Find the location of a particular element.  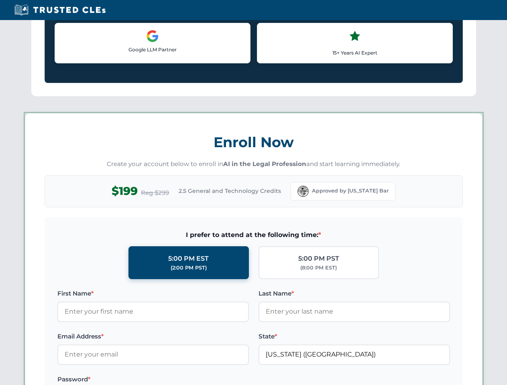

span: $199 is located at coordinates (124, 191).